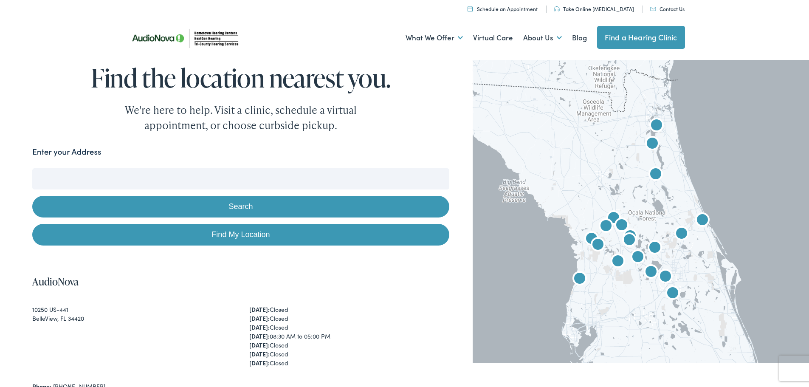 This screenshot has height=387, width=809. Describe the element at coordinates (67, 152) in the screenshot. I see `label: Enter your Address` at that location.